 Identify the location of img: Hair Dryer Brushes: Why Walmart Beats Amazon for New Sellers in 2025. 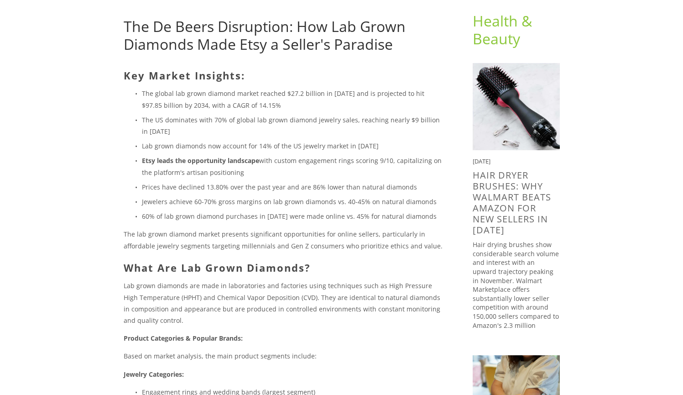
(516, 106).